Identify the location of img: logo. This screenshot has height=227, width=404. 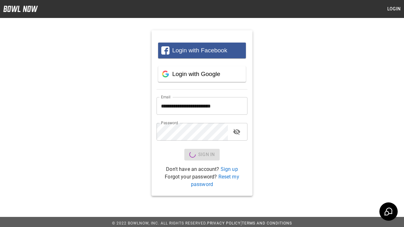
(21, 9).